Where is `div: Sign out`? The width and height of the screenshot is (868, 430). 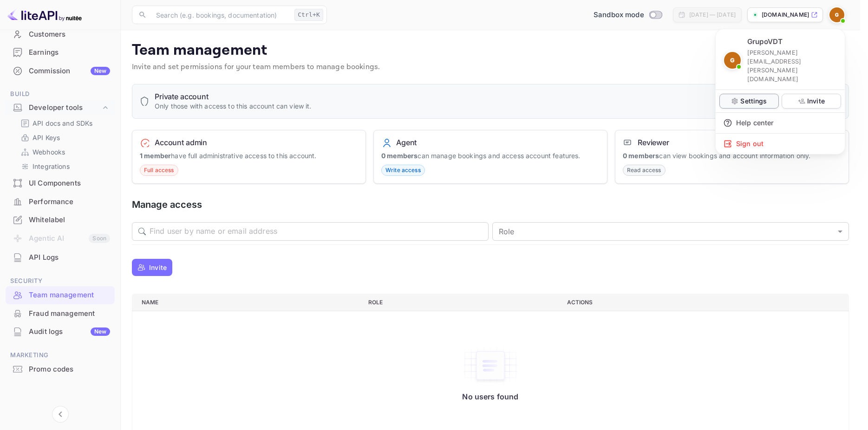 div: Sign out is located at coordinates (780, 144).